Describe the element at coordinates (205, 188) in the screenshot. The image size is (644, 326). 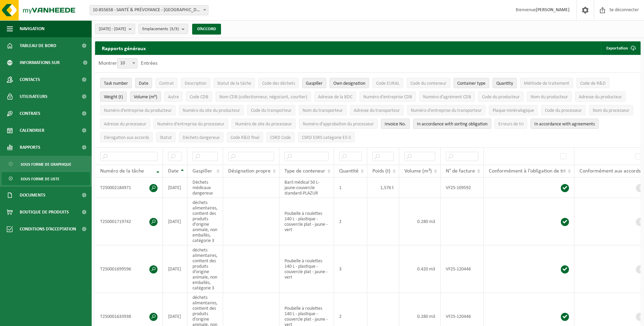
I see `td: Déchets médicaux dangereux` at that location.